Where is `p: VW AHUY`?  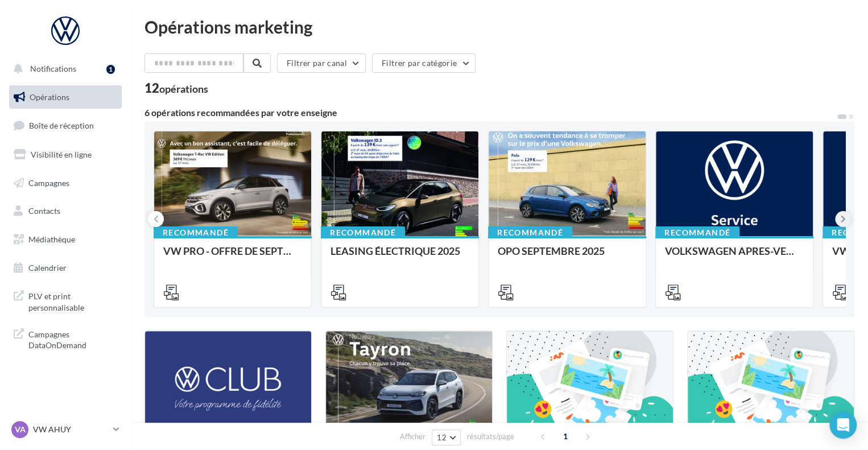 p: VW AHUY is located at coordinates (71, 429).